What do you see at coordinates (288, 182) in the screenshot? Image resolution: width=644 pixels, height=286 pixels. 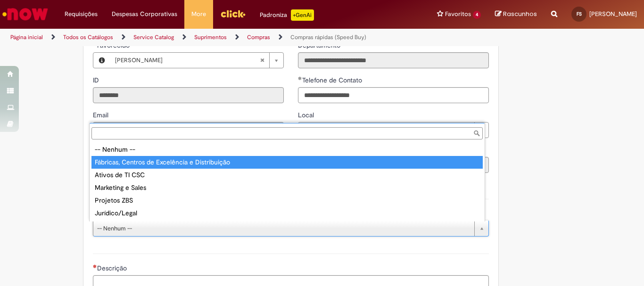 I see `ul: Tipo de solicitação` at bounding box center [288, 182].